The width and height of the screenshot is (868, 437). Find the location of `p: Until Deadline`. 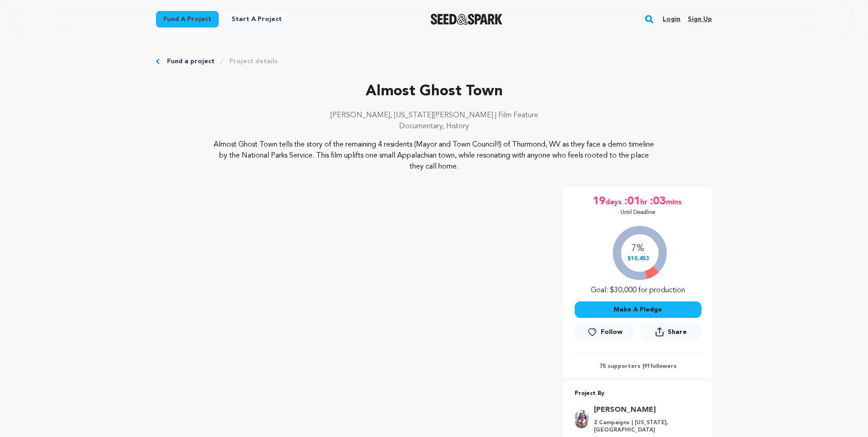

p: Until Deadline is located at coordinates (638, 212).